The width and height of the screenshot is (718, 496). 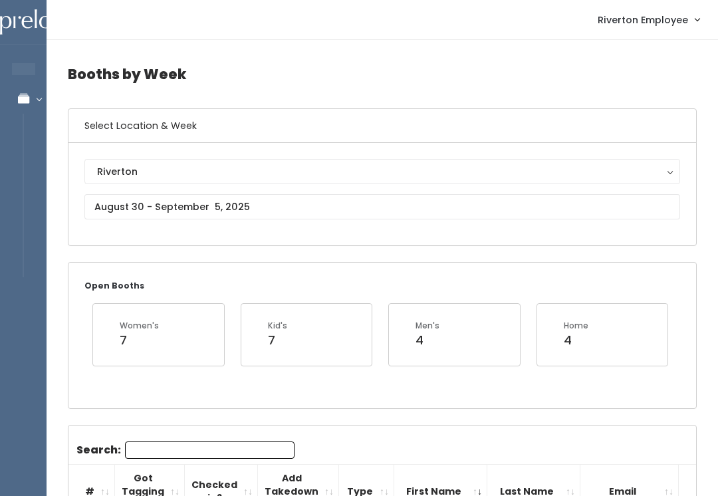 What do you see at coordinates (643, 20) in the screenshot?
I see `span: Riverton Employee` at bounding box center [643, 20].